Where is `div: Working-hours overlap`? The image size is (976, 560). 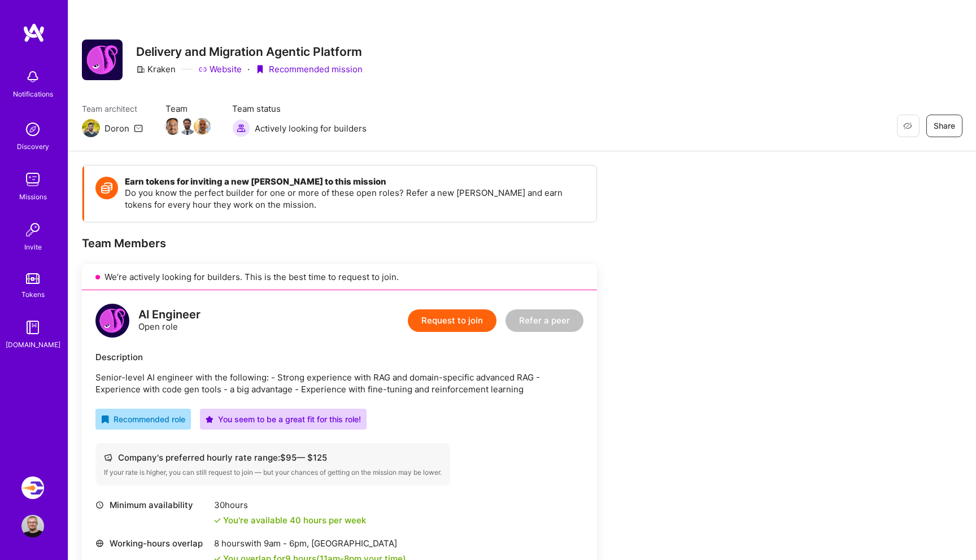
div: Working-hours overlap is located at coordinates (152, 543).